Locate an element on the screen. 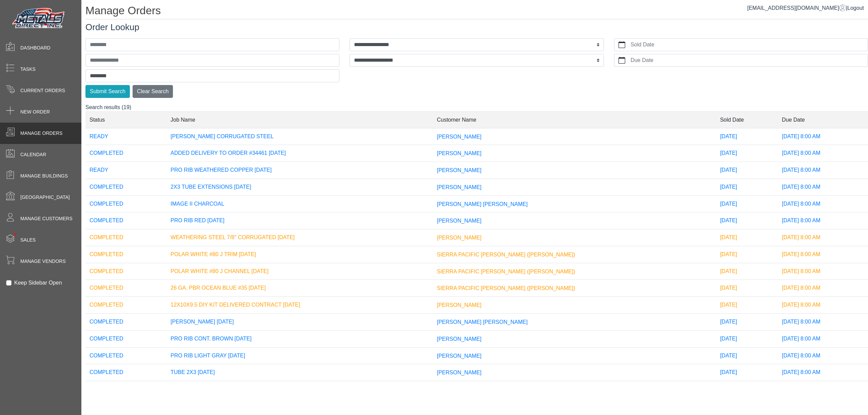 The image size is (868, 415). span: Manage Customers is located at coordinates (46, 218).